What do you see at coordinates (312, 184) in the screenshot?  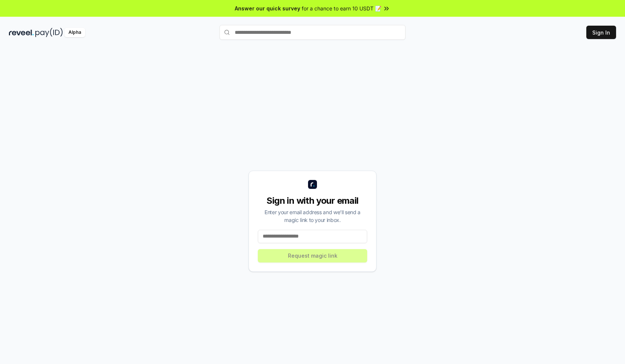 I see `img: logo_small` at bounding box center [312, 184].